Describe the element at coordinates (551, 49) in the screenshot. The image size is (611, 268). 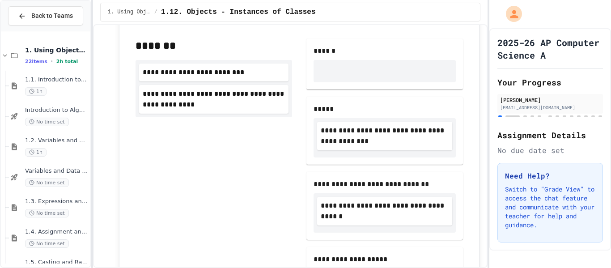
I see `h1: 2025-26 AP Computer Science A` at that location.